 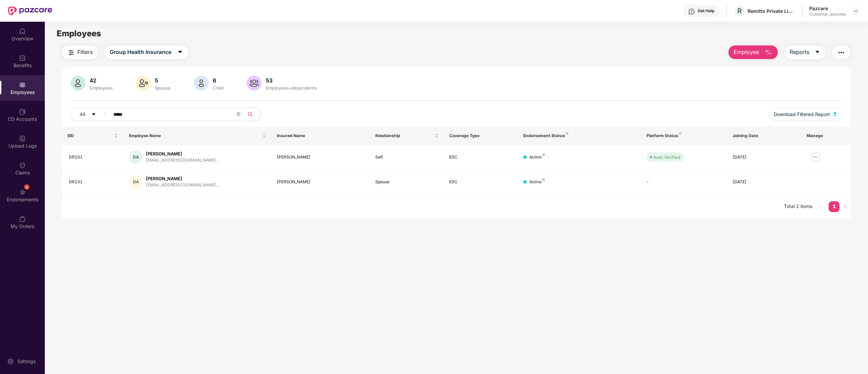 What do you see at coordinates (821, 207) in the screenshot?
I see `li: Previous Page` at bounding box center [821, 207].